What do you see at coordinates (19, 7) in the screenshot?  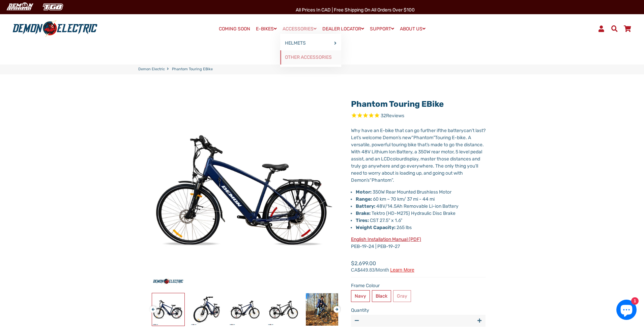 I see `img: Demon Electric` at bounding box center [19, 7].